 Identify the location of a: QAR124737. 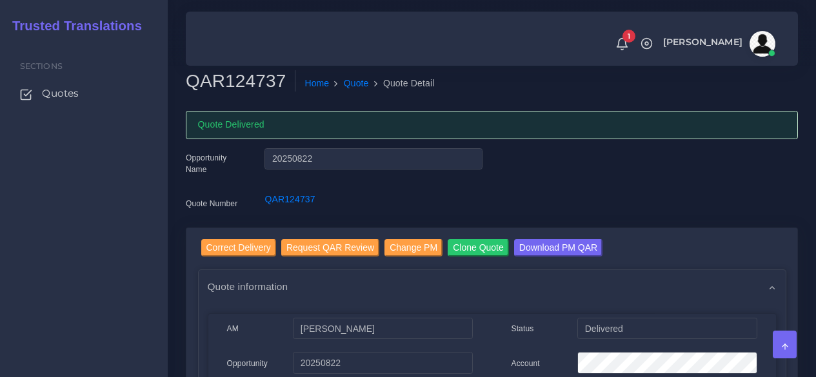
(290, 199).